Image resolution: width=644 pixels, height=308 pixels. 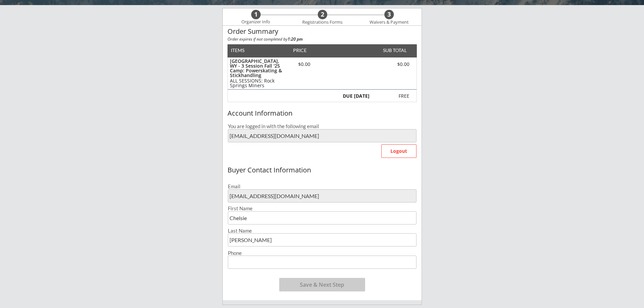 I want to click on button: Logout, so click(x=399, y=152).